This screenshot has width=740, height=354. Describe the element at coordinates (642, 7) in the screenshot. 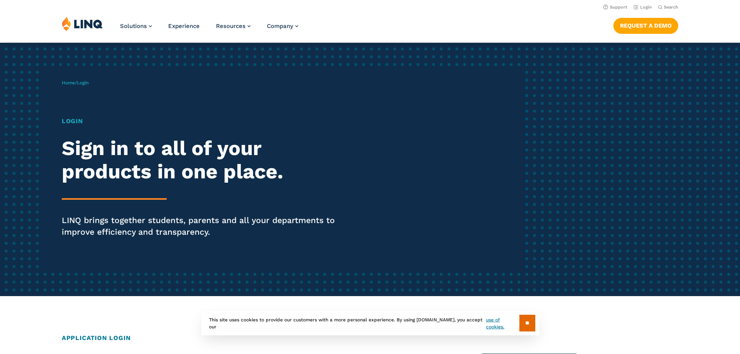

I see `a: Login` at that location.